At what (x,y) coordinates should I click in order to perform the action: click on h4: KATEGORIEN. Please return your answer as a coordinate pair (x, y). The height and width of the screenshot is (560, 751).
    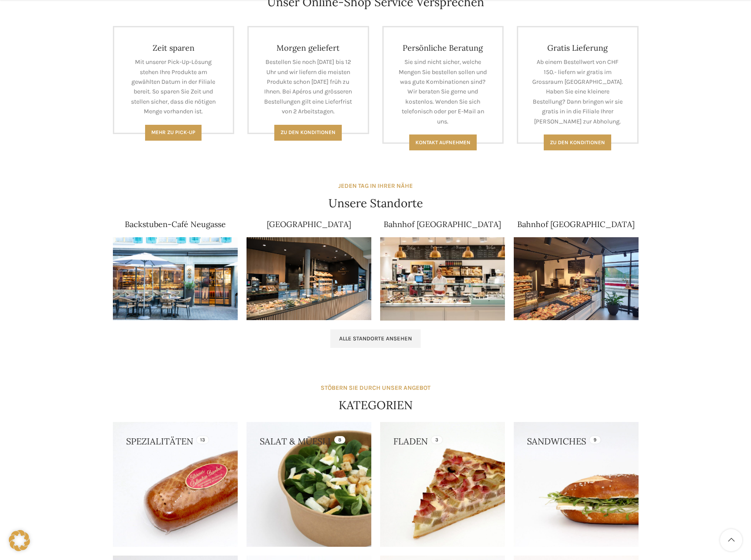
    Looking at the image, I should click on (376, 406).